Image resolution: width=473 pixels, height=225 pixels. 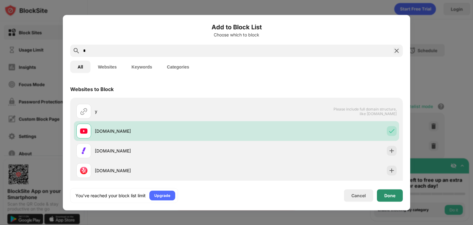 I want to click on button: Websites, so click(x=107, y=67).